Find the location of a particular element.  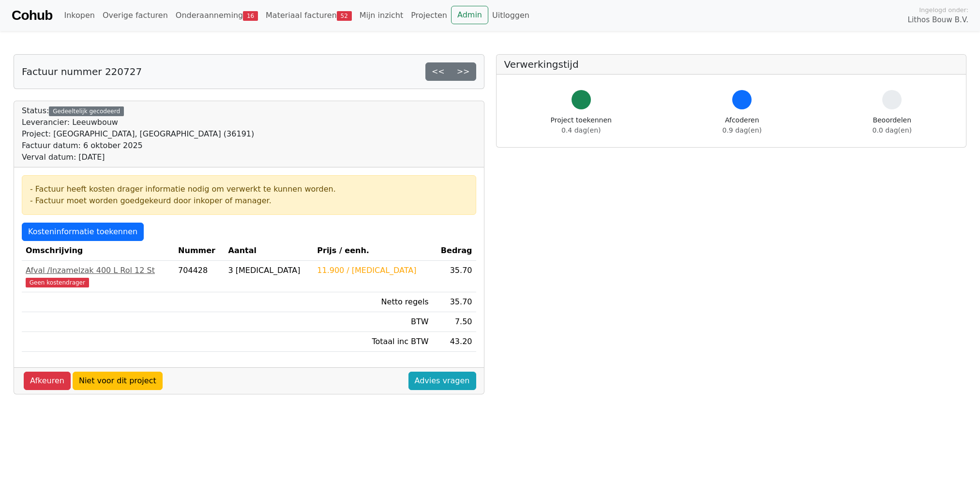

th: Aantal is located at coordinates (269, 251).